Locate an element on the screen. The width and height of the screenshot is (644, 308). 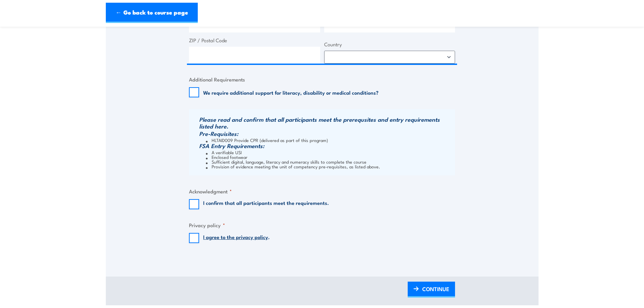
li: A verifiable USI is located at coordinates (330, 152).